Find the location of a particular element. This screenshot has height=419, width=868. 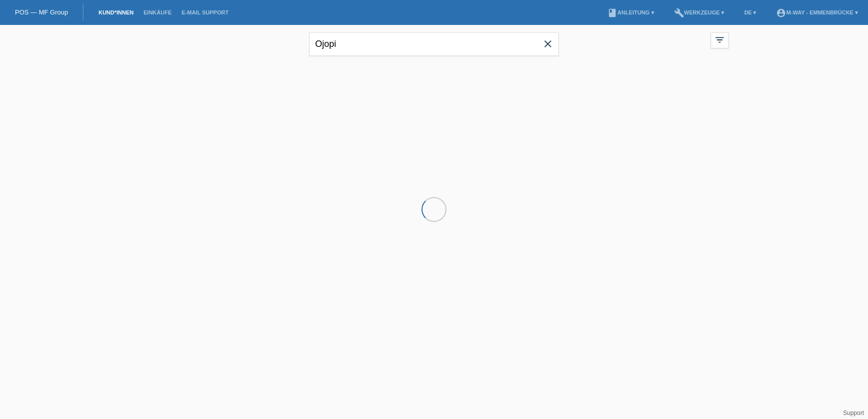

a: Einkäufe is located at coordinates (157, 13).